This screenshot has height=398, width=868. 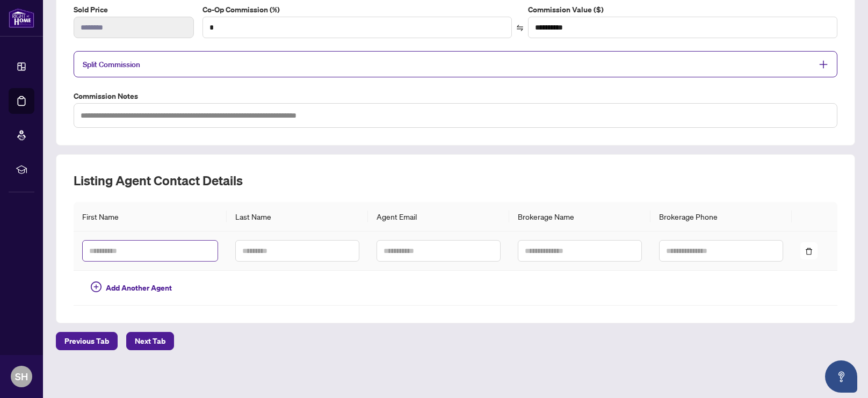 I want to click on button: Previous Tab, so click(x=86, y=341).